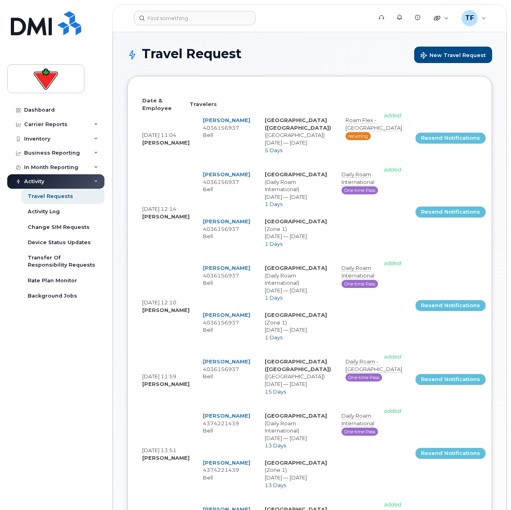 This screenshot has width=511, height=510. What do you see at coordinates (303, 104) in the screenshot?
I see `th: Travelers` at bounding box center [303, 104].